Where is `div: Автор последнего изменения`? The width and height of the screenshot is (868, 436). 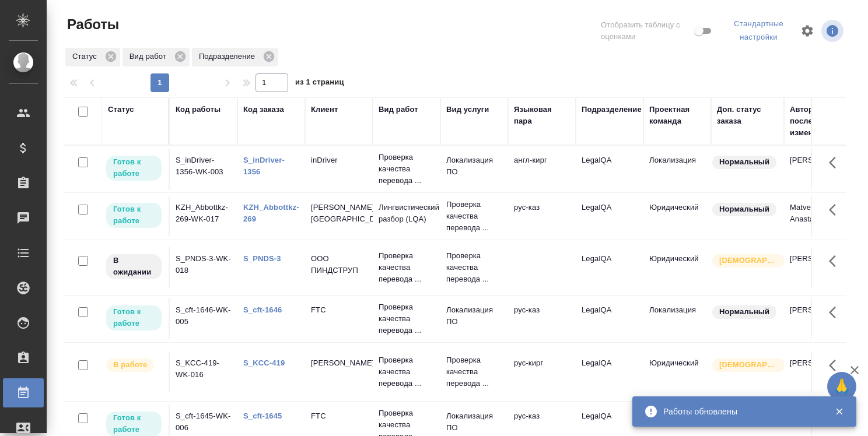
div: Автор последнего изменения is located at coordinates (818, 121).